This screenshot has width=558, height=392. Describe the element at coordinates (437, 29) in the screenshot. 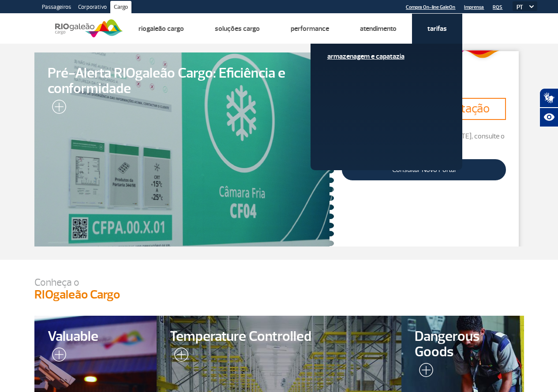

I see `a: Tarifas` at that location.